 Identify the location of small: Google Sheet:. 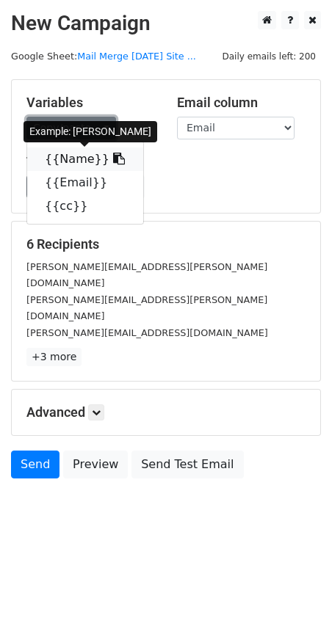
(103, 56).